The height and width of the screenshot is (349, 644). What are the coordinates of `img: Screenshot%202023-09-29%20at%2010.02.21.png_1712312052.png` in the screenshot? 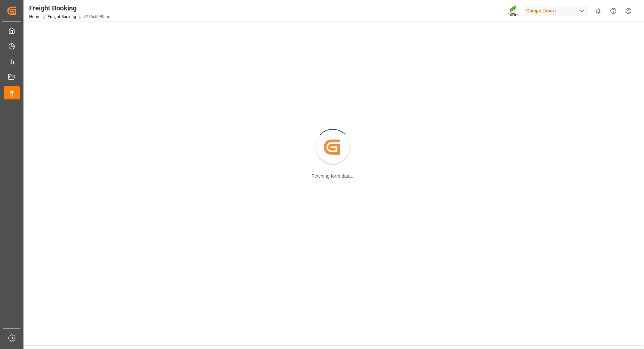 It's located at (514, 11).